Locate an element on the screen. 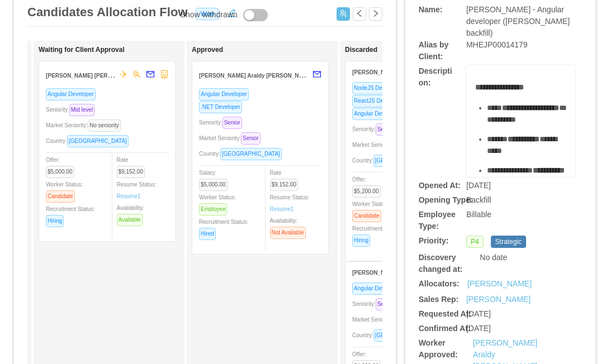  button: icon: edit is located at coordinates (232, 11).